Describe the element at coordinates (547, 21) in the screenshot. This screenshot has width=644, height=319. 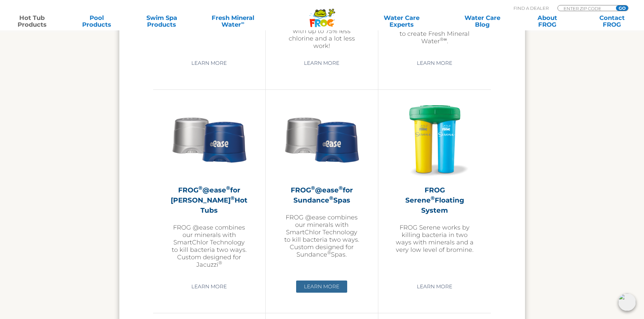
I see `a: AboutFROG` at that location.